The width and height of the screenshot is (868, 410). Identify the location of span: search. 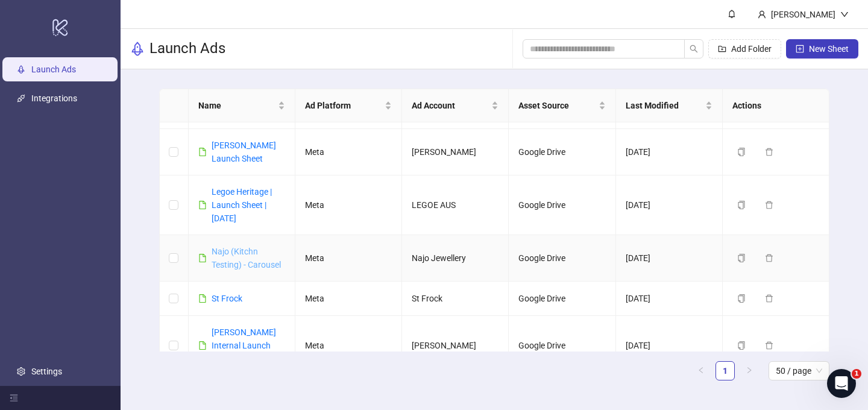
(694, 49).